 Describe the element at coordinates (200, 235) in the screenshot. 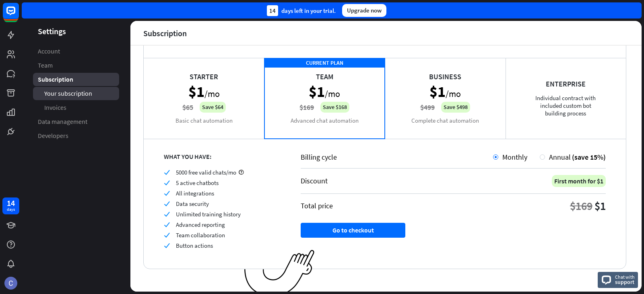

I see `span: Team collaboration` at that location.